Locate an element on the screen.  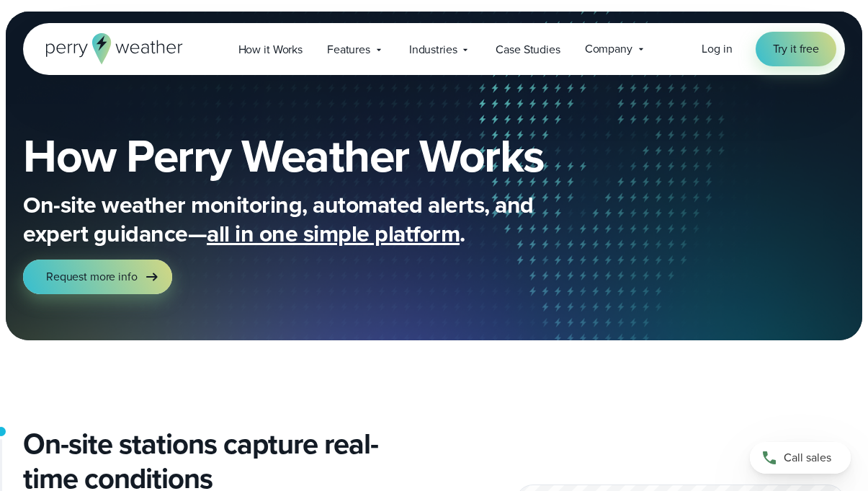
span: How it Works is located at coordinates (270, 50).